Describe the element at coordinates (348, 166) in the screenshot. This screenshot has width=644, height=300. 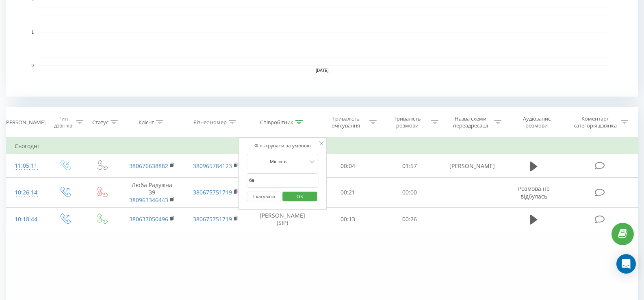
I see `td: 00:04` at that location.